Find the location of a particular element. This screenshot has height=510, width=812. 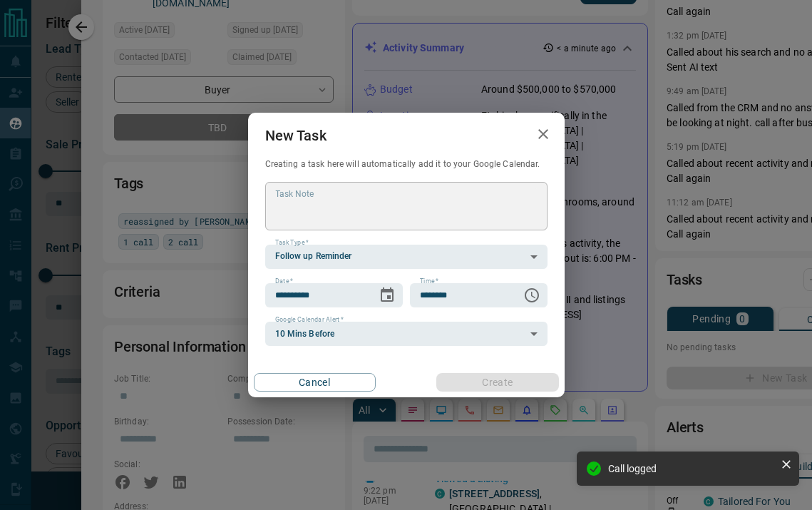

label: Task Type is located at coordinates (292, 242).